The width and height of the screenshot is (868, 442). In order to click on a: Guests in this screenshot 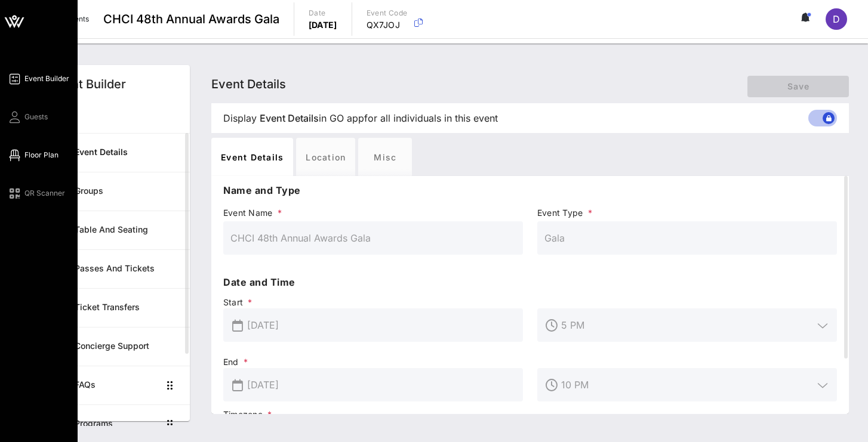, I will do `click(27, 117)`.